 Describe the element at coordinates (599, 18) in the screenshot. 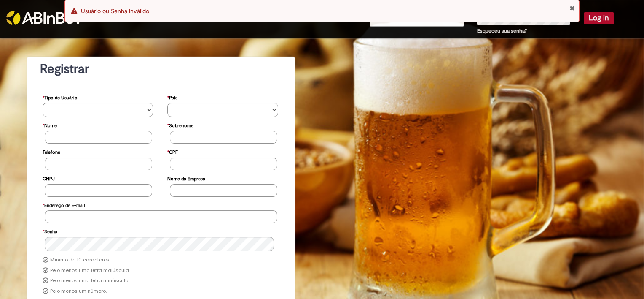

I see `button: Log in` at that location.